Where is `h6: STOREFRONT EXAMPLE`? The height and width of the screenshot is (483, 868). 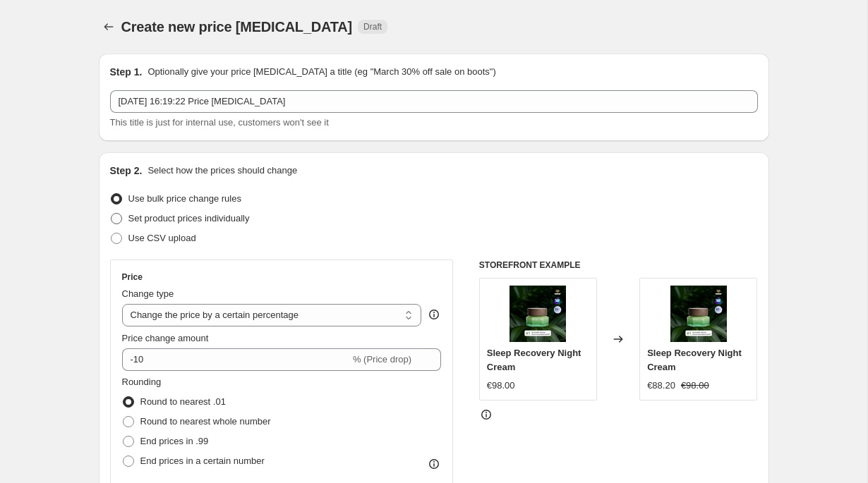
h6: STOREFRONT EXAMPLE is located at coordinates (618, 265).